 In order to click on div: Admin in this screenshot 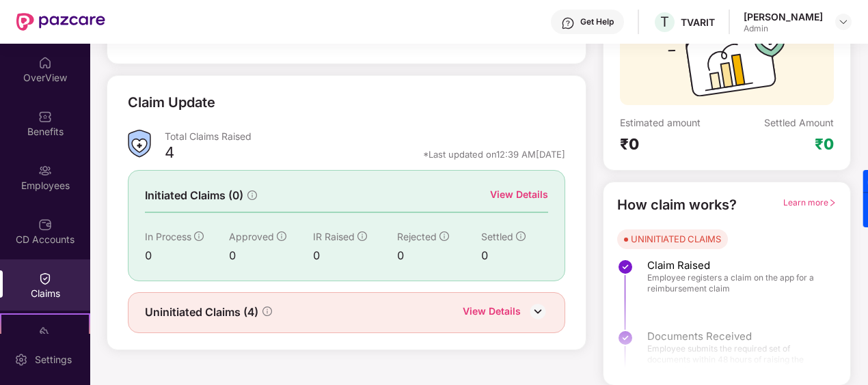, I will do `click(783, 28)`.